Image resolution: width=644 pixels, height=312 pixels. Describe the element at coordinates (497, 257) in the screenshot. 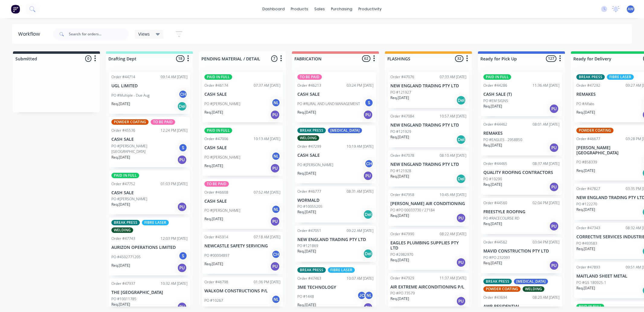

I see `p: PO #PO 232093` at that location.